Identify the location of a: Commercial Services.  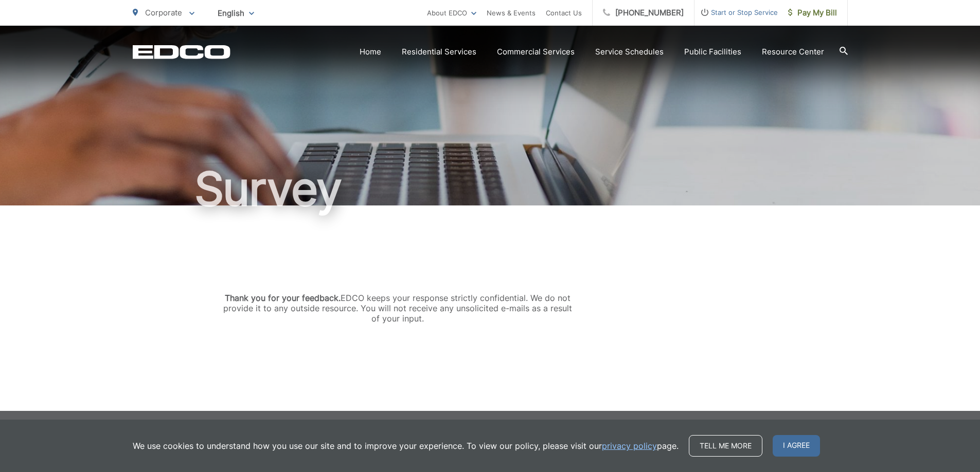
(535, 52).